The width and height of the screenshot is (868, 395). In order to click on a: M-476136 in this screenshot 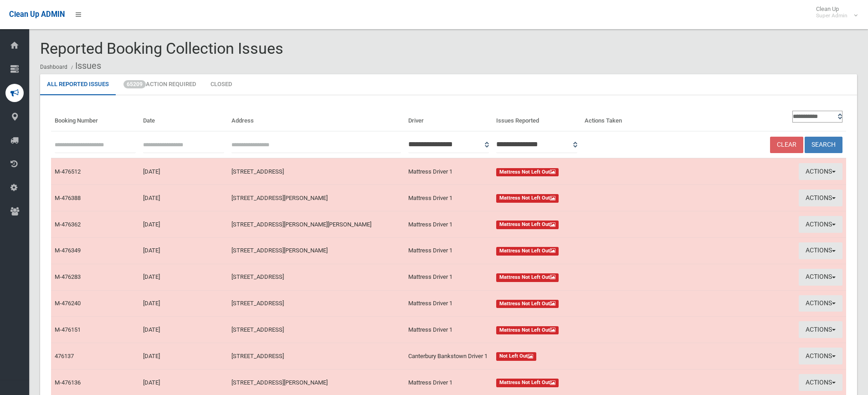, I will do `click(67, 382)`.